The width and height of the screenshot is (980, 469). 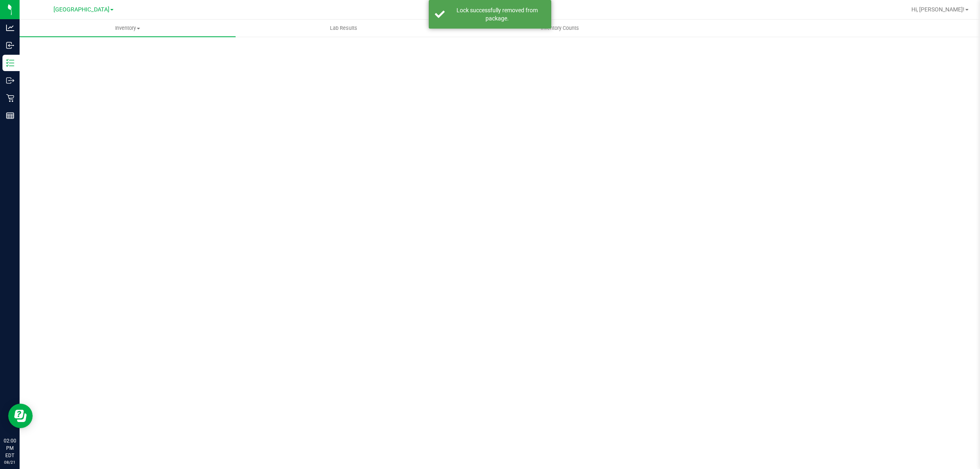 What do you see at coordinates (10, 462) in the screenshot?
I see `p: 08/21` at bounding box center [10, 462].